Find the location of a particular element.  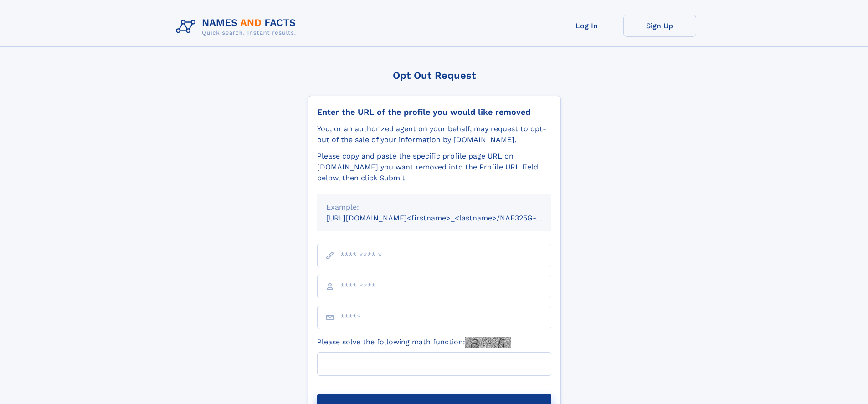

a: Log In is located at coordinates (587, 25).